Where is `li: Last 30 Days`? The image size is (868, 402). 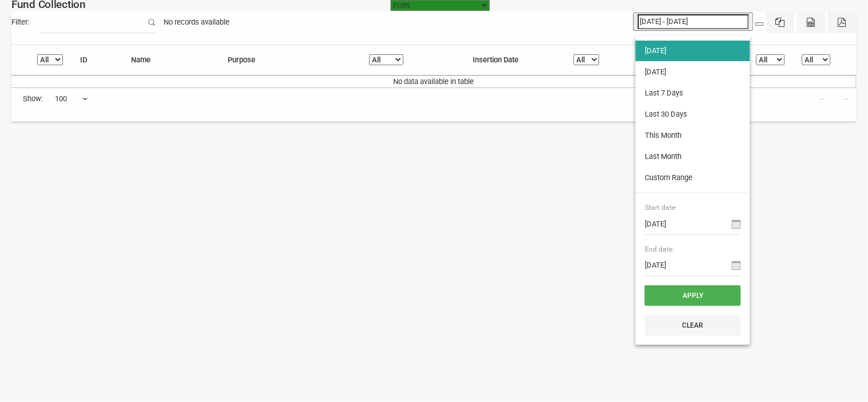 li: Last 30 Days is located at coordinates (693, 114).